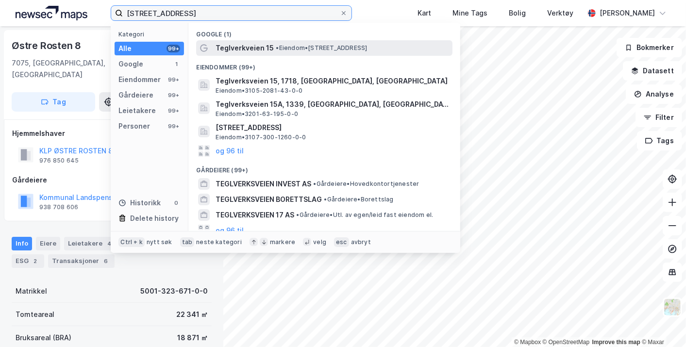  I want to click on img: logo.a4113a55bc3d86da70a041830d287a7e.svg, so click(51, 13).